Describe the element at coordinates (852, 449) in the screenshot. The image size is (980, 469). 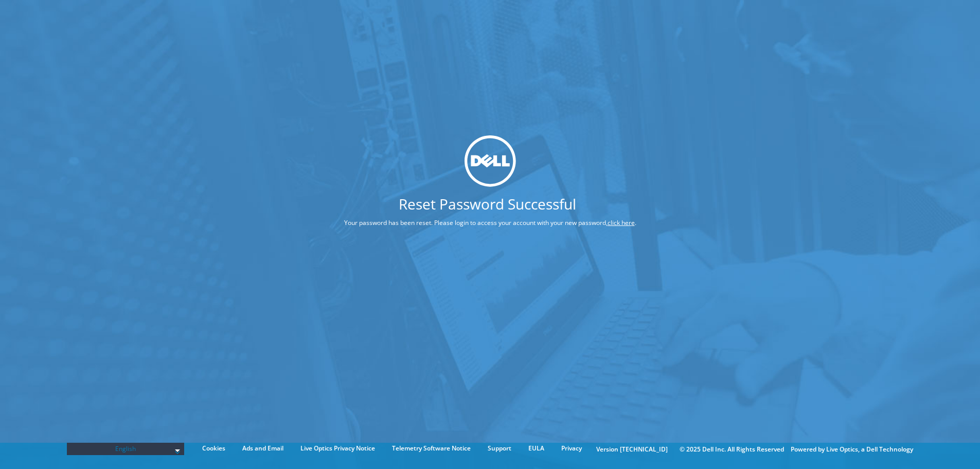
I see `li: Powered by Live Optics, a Dell Technology` at that location.